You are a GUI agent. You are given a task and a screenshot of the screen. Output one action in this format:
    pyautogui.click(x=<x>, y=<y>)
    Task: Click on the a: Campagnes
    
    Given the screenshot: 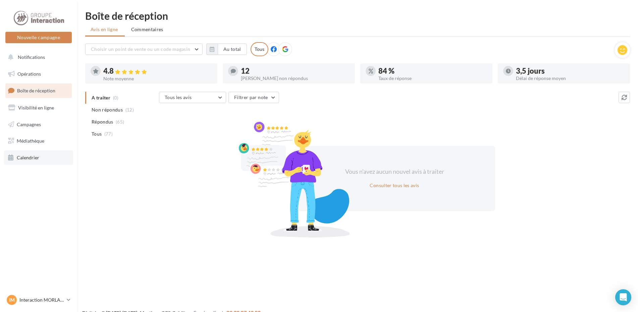 What is the action you would take?
    pyautogui.click(x=39, y=125)
    